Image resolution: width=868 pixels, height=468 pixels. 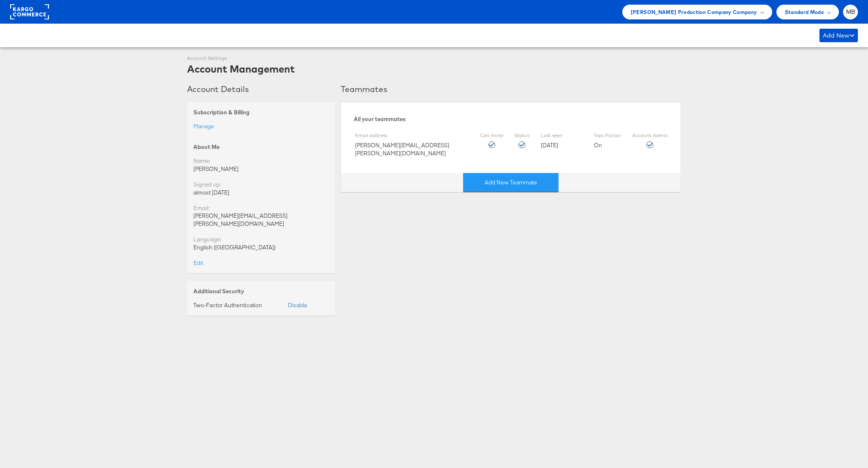 What do you see at coordinates (261, 291) in the screenshot?
I see `div: Additional Security` at bounding box center [261, 291].